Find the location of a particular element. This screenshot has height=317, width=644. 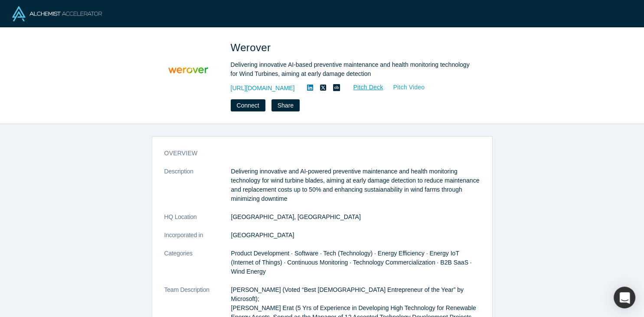

img: Alchemist Logo is located at coordinates (57, 13).